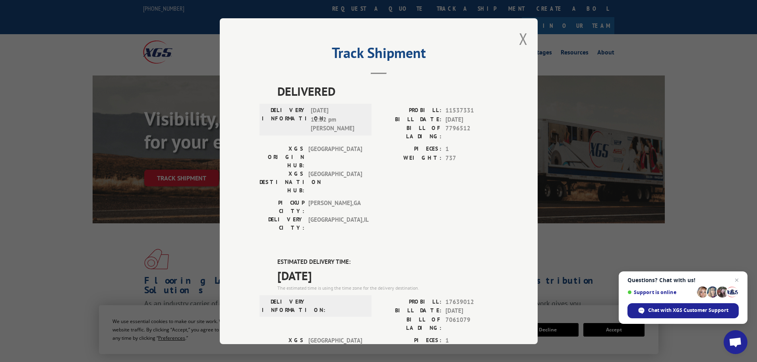 This screenshot has height=362, width=757. I want to click on span: 17639012, so click(471, 301).